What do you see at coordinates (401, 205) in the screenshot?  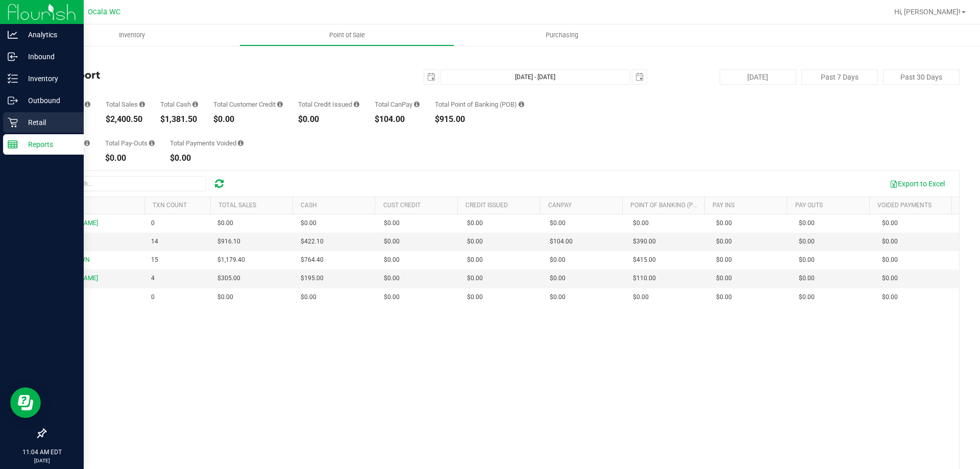 I see `a: Cust Credit` at bounding box center [401, 205].